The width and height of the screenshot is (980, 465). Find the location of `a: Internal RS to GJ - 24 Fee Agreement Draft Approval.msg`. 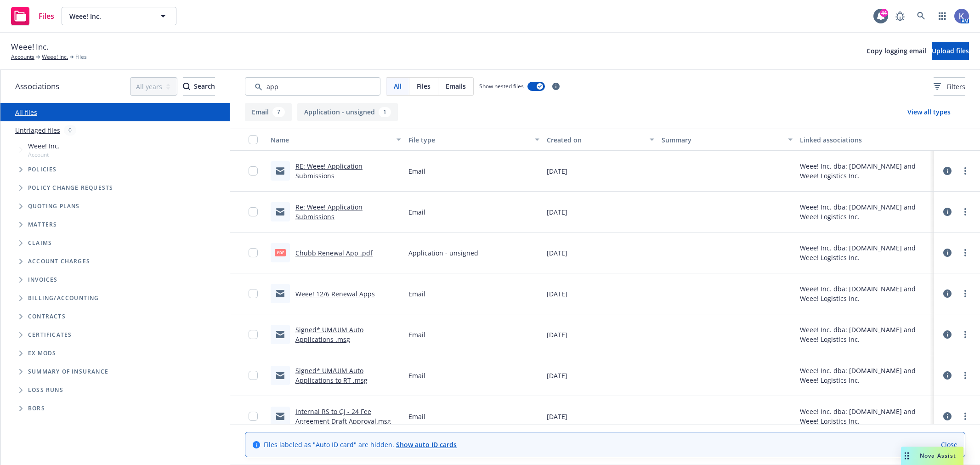

a: Internal RS to GJ - 24 Fee Agreement Draft Approval.msg is located at coordinates (343, 417).